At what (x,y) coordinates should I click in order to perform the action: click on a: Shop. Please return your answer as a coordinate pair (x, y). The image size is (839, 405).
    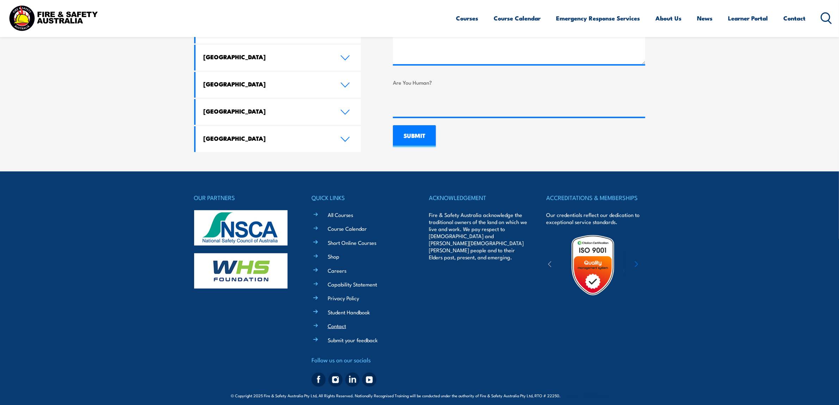
    Looking at the image, I should click on (333, 256).